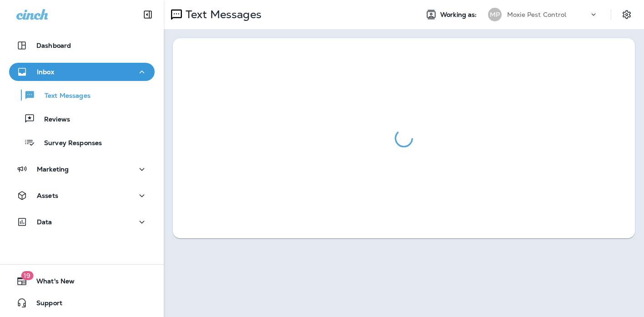  What do you see at coordinates (53, 169) in the screenshot?
I see `p: Marketing` at bounding box center [53, 169].